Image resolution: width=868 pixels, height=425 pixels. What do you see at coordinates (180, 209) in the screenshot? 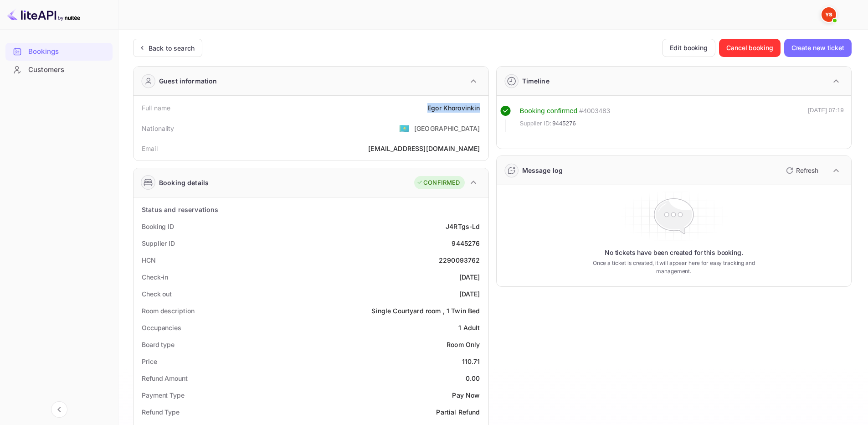
I see `div: Status and reservations` at bounding box center [180, 209].